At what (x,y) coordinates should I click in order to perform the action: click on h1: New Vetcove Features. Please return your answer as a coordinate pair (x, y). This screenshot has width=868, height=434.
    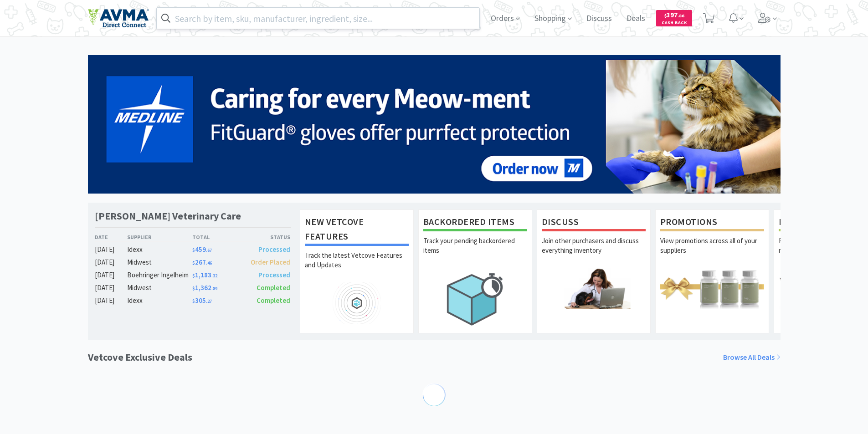
    Looking at the image, I should click on (357, 230).